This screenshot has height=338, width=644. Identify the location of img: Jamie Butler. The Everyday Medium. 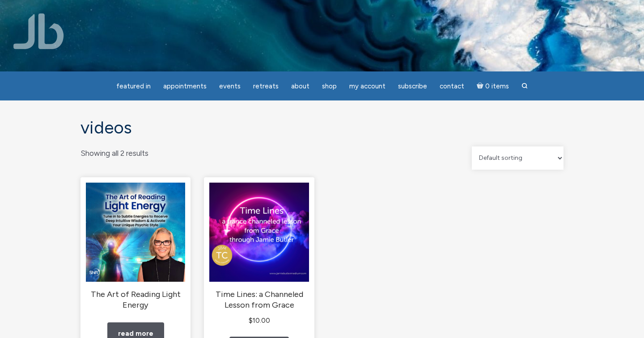
(38, 31).